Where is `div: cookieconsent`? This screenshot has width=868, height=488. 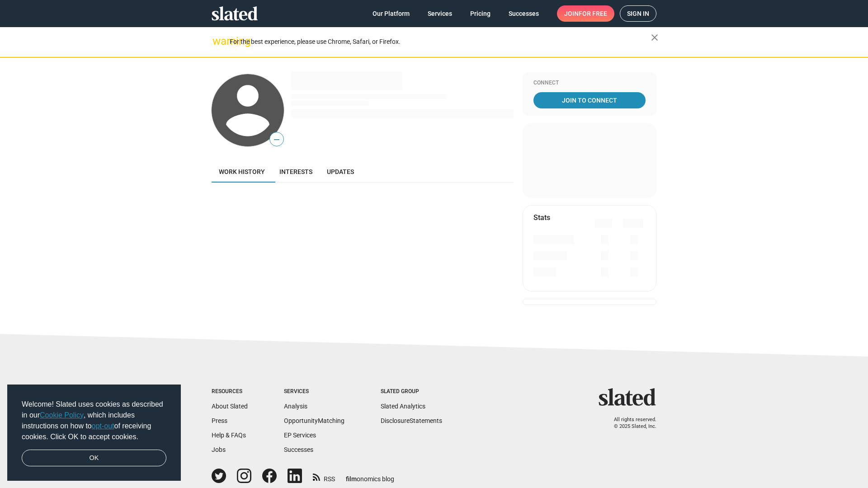
div: cookieconsent is located at coordinates (94, 433).